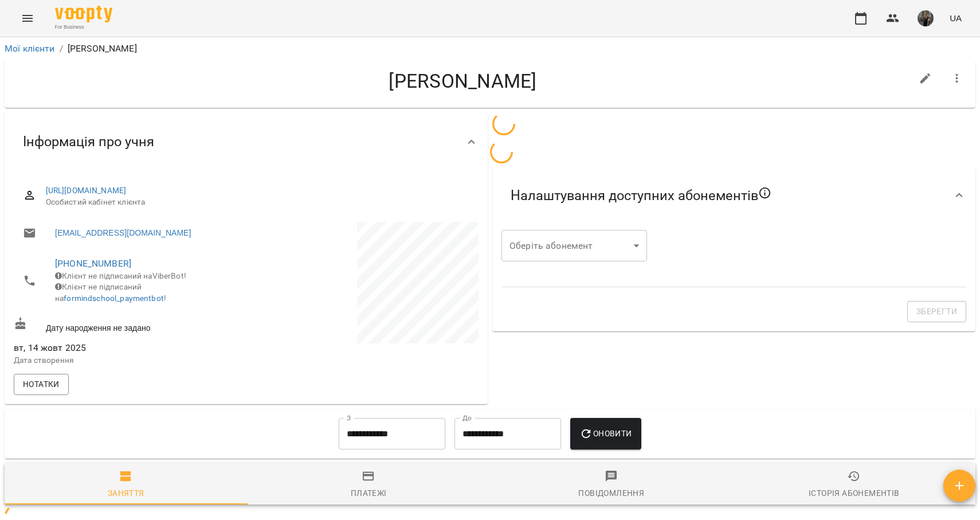 The width and height of the screenshot is (980, 520). Describe the element at coordinates (956, 18) in the screenshot. I see `button: UA` at that location.